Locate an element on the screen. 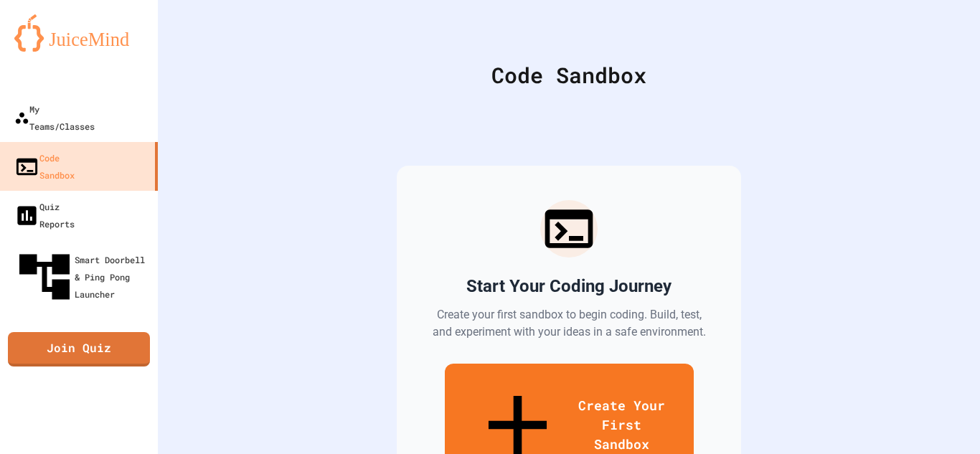  img: logo-orange.svg is located at coordinates (79, 33).